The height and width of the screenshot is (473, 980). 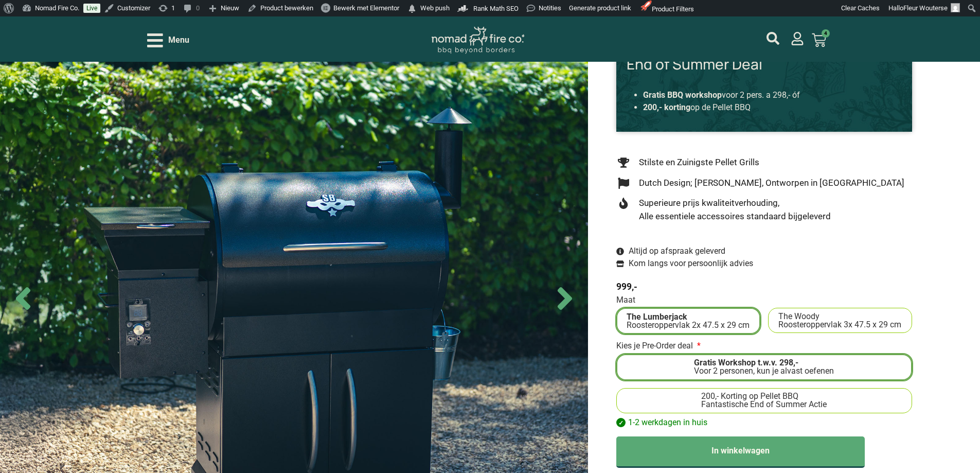 What do you see at coordinates (764, 423) in the screenshot?
I see `p: 1-2 werkdagen in huis` at bounding box center [764, 423].